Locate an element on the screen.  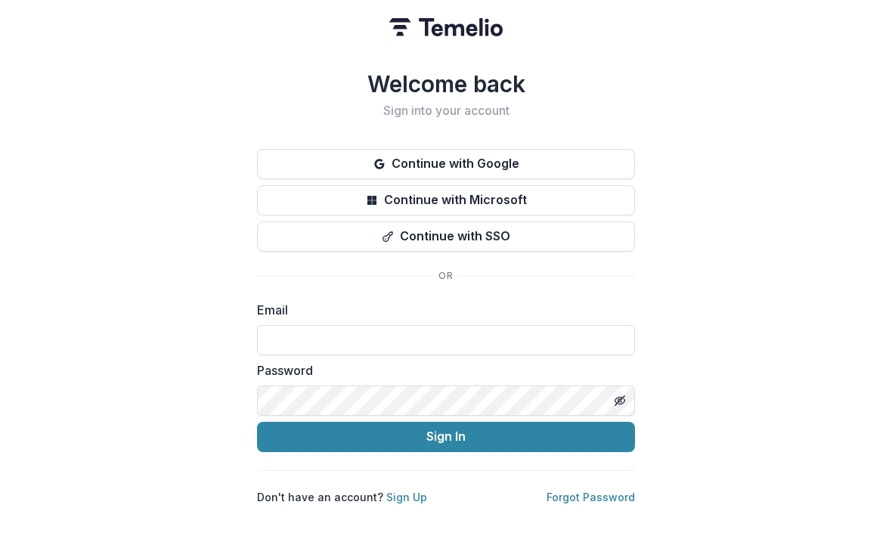
a: Forgot Password is located at coordinates (591, 497).